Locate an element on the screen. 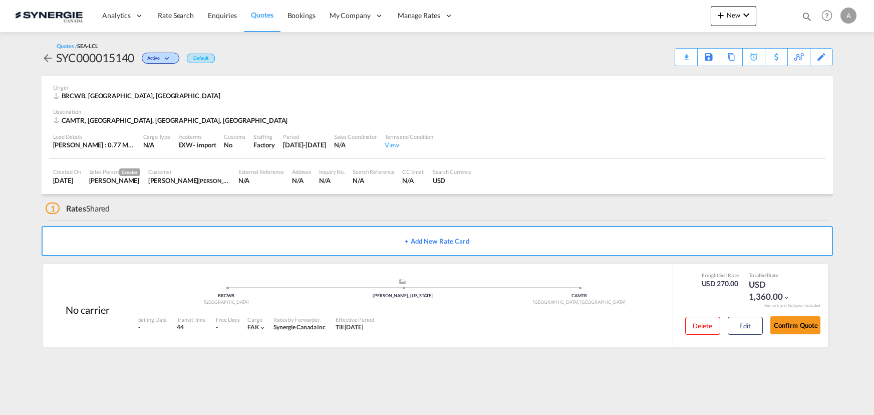 The width and height of the screenshot is (874, 415). div: Till 29 Oct 2025 is located at coordinates (350, 327).